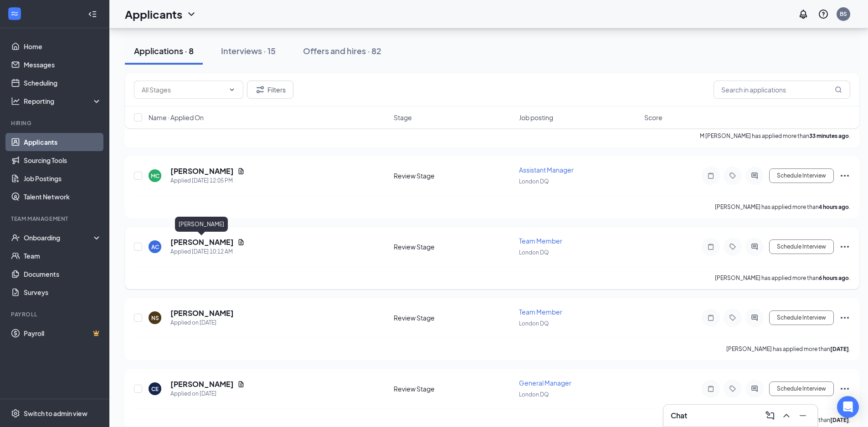  What do you see at coordinates (176, 118) in the screenshot?
I see `span: Name · Applied On` at bounding box center [176, 118].